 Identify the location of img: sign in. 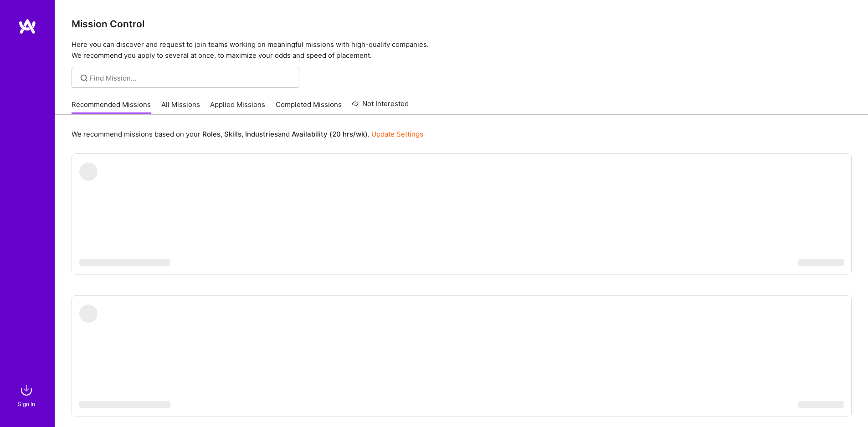
(26, 390).